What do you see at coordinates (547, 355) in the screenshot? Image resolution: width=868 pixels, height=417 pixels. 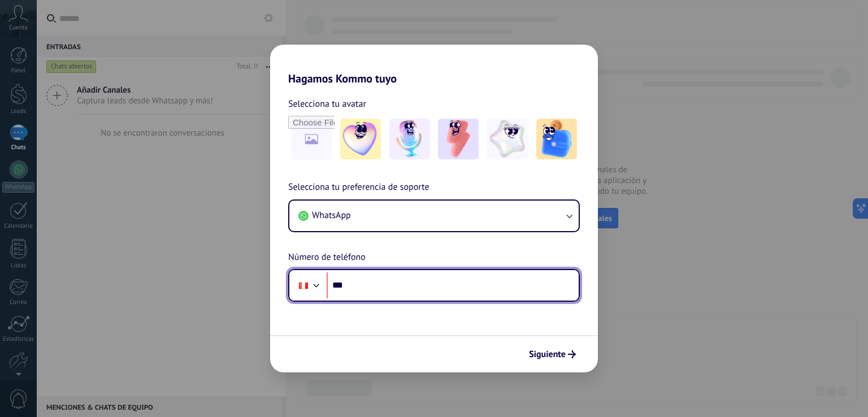 I see `span: Siguiente` at bounding box center [547, 355].